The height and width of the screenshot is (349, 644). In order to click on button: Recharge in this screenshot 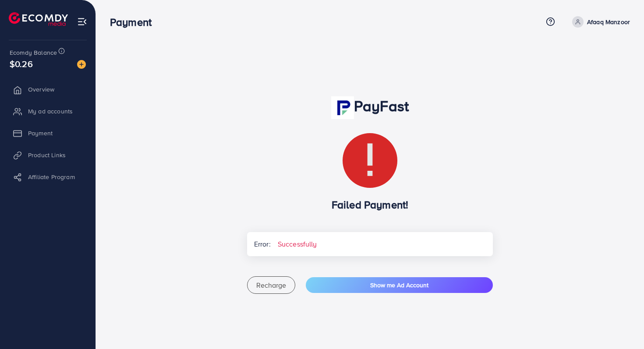, I will do `click(271, 285)`.